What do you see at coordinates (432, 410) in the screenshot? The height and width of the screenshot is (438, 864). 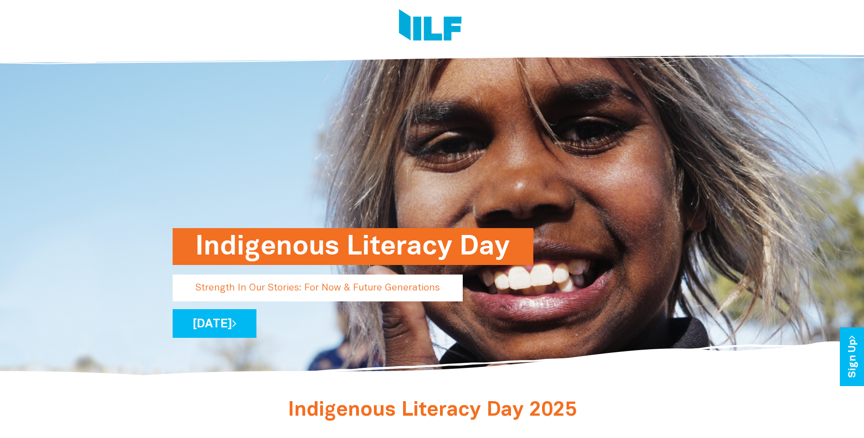 I see `span: Indigenous Literacy Day 2025` at bounding box center [432, 410].